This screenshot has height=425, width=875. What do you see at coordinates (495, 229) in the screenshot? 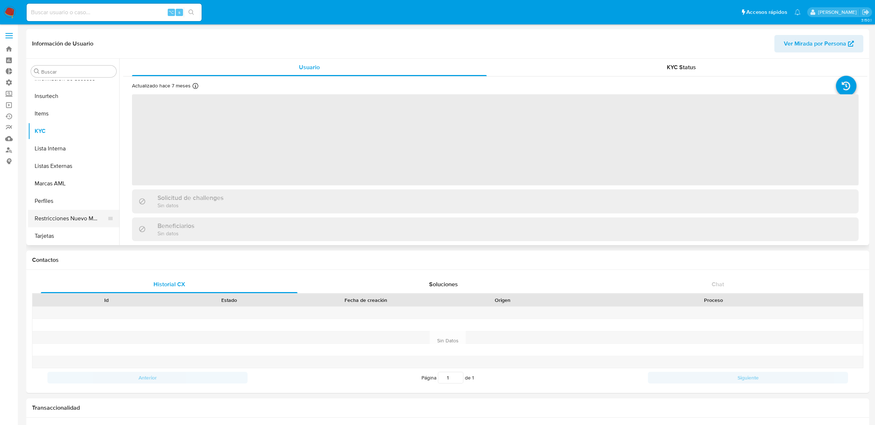
I see `div: BeneficiariosSin datos` at bounding box center [495, 229].